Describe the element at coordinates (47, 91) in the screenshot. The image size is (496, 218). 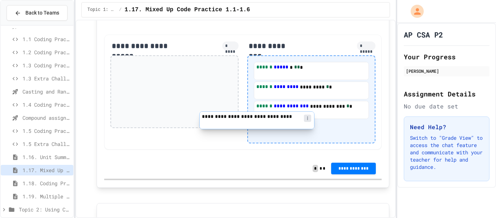
I see `span: Casting and Ranges of variables - Quiz` at that location.